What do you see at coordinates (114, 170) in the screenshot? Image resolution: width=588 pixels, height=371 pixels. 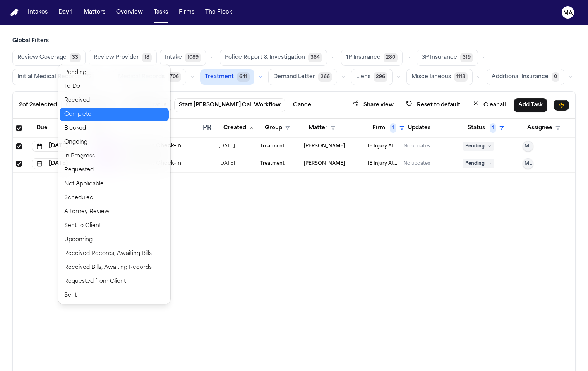 I see `button: Requested` at bounding box center [114, 170].